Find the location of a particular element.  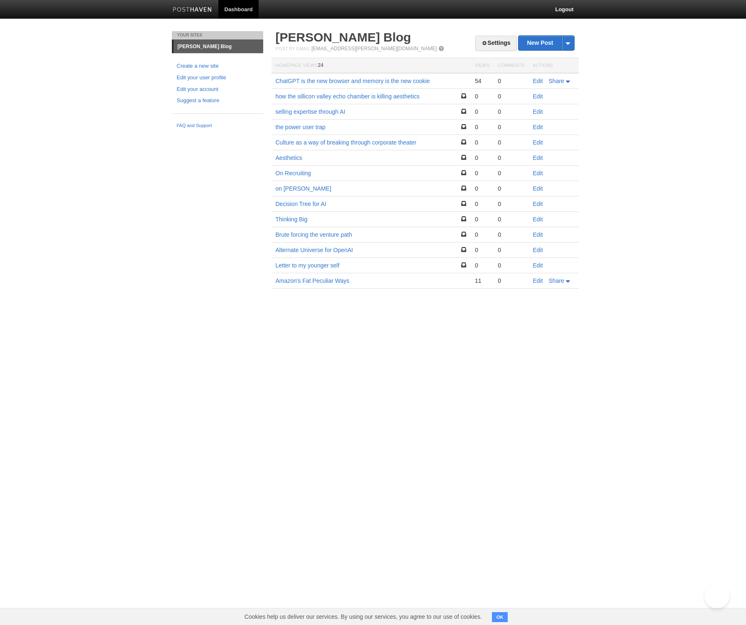

th: Homepage Views is located at coordinates (371, 66).